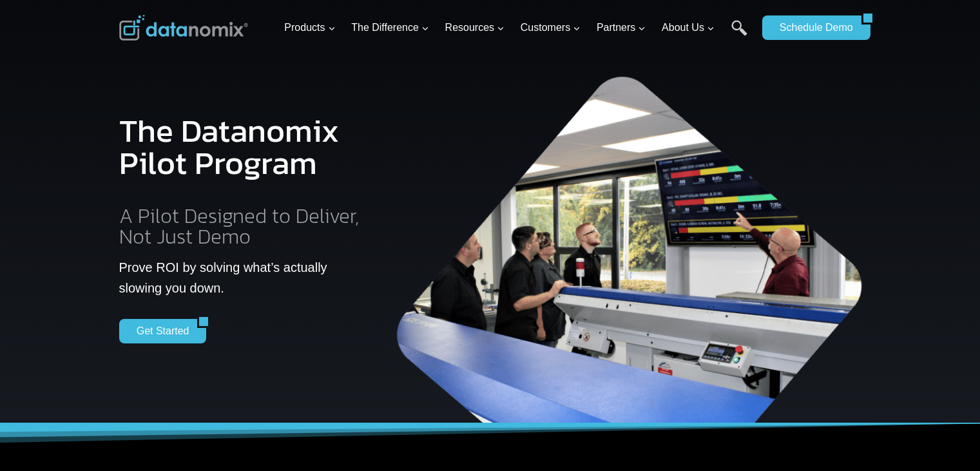 Image resolution: width=980 pixels, height=471 pixels. I want to click on img: Datanomix, so click(184, 28).